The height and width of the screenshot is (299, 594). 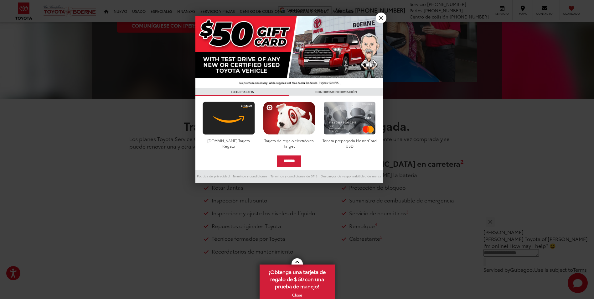 I want to click on h3: CONFIRMAR INFORMACIÓN, so click(x=337, y=92).